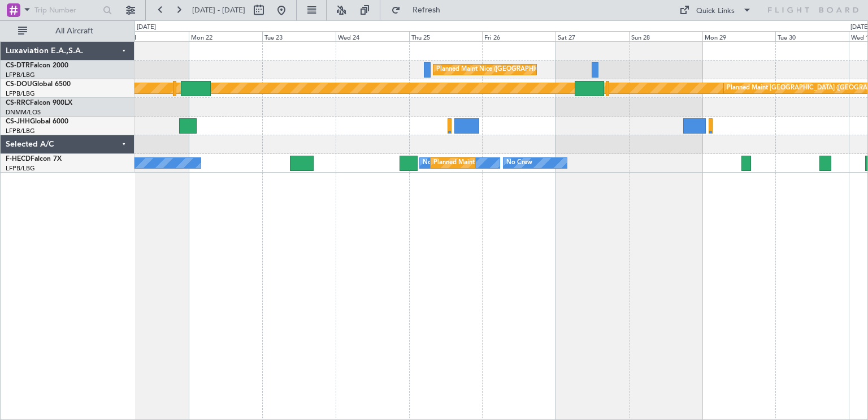  I want to click on button: Quick Links, so click(715, 10).